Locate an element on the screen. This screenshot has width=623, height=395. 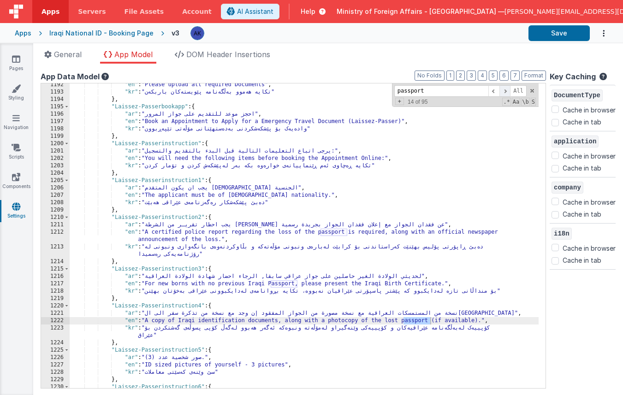
button: 4 is located at coordinates (483, 76).